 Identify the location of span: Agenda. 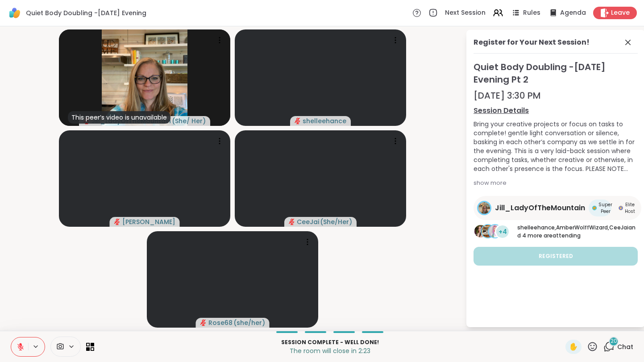
(573, 13).